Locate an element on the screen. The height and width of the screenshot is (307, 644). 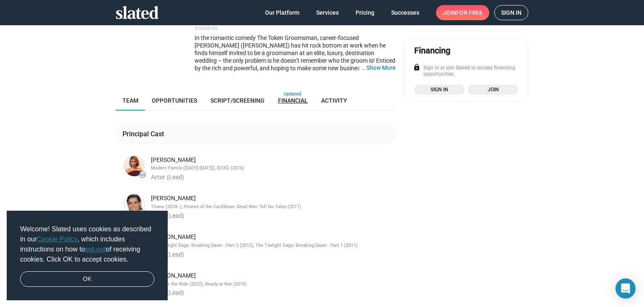
a: Successes is located at coordinates (405, 12).